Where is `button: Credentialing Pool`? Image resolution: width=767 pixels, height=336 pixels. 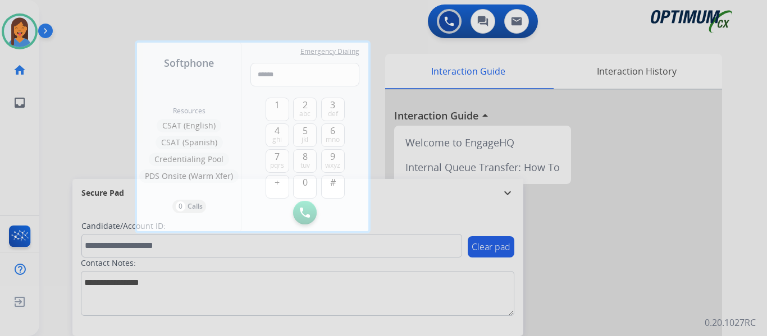 button: Credentialing Pool is located at coordinates (189, 159).